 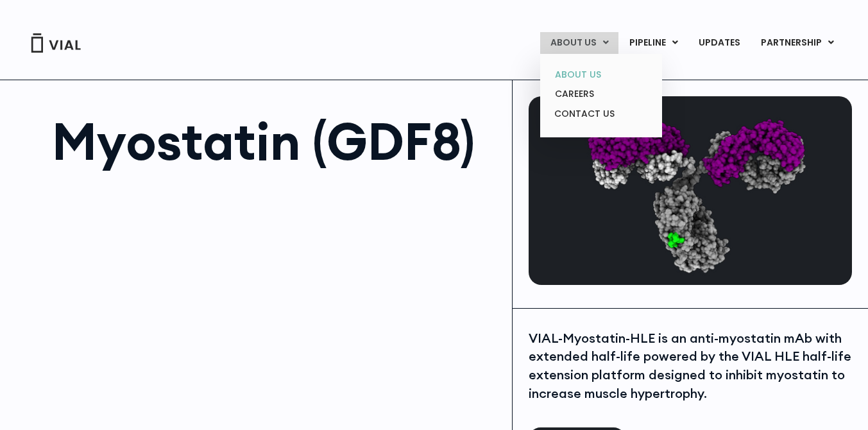 What do you see at coordinates (579, 43) in the screenshot?
I see `a: ABOUT USMenu Toggle` at bounding box center [579, 43].